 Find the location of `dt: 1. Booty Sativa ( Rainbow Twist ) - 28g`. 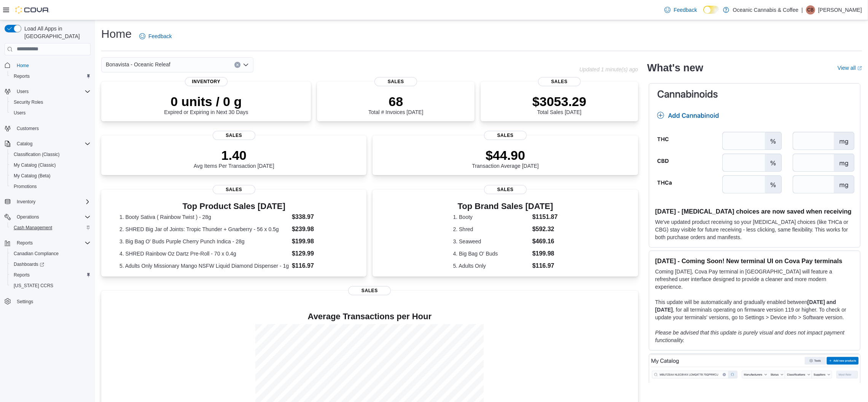

dt: 1. Booty Sativa ( Rainbow Twist ) - 28g is located at coordinates (204, 217).